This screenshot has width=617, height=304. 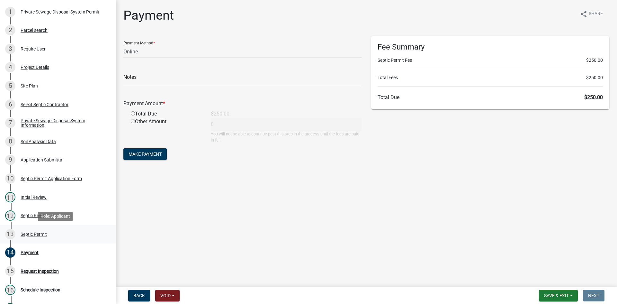 I want to click on div: Payment, so click(x=30, y=252).